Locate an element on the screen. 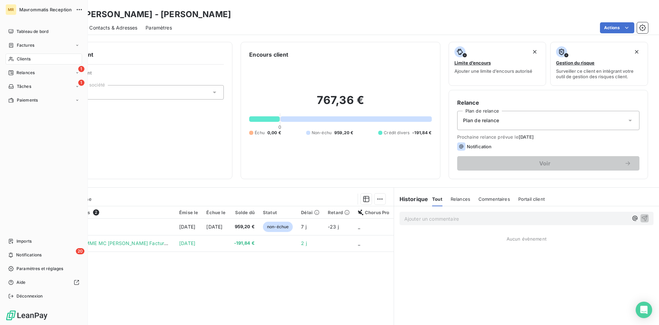 Image resolution: width=659 pixels, height=325 pixels. button: Voir is located at coordinates (549, 163).